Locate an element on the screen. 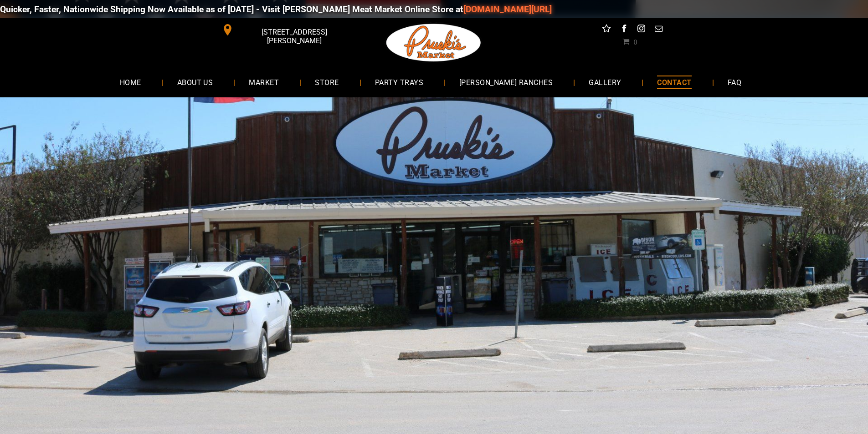 Image resolution: width=868 pixels, height=434 pixels. a: Social network is located at coordinates (606, 29).